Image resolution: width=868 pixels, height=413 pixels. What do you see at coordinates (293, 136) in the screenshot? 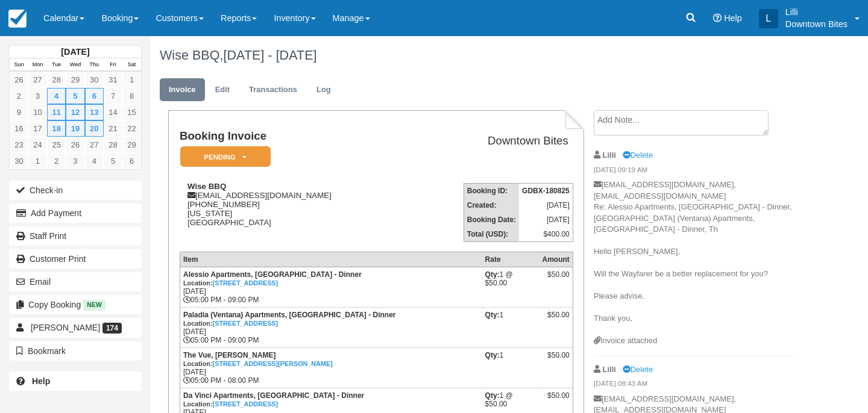
I see `h1: Booking Invoice` at bounding box center [293, 136].